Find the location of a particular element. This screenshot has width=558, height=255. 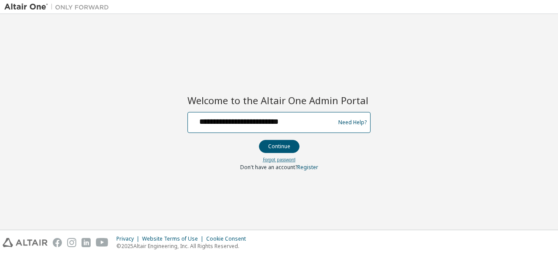

img: instagram.svg is located at coordinates (72, 243).